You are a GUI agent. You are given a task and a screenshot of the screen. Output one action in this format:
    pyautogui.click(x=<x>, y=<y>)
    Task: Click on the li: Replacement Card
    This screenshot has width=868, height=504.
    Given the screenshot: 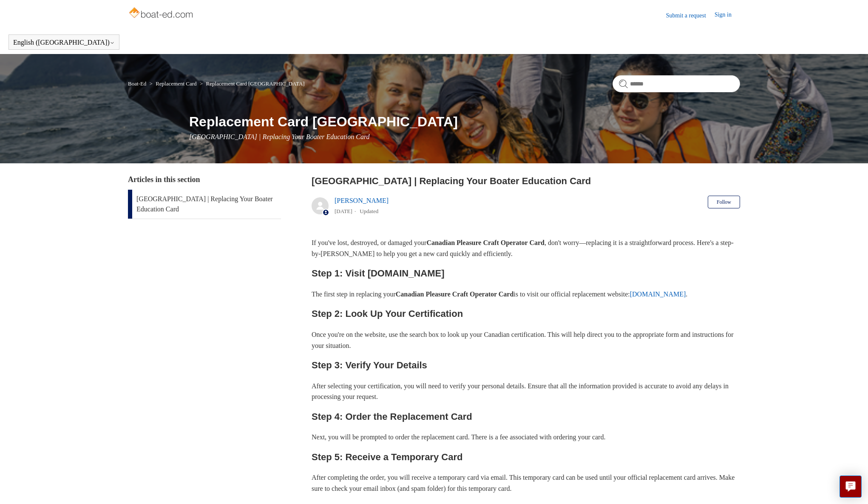 What is the action you would take?
    pyautogui.click(x=173, y=83)
    